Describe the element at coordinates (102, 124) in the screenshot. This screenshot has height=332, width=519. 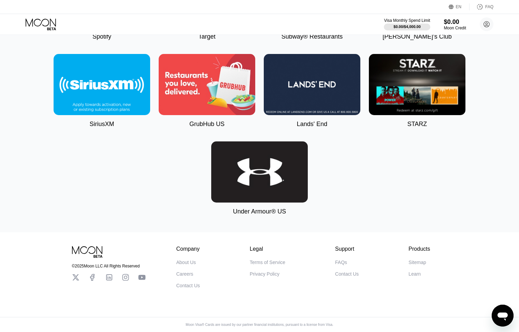
I see `div: SiriusXM` at that location.